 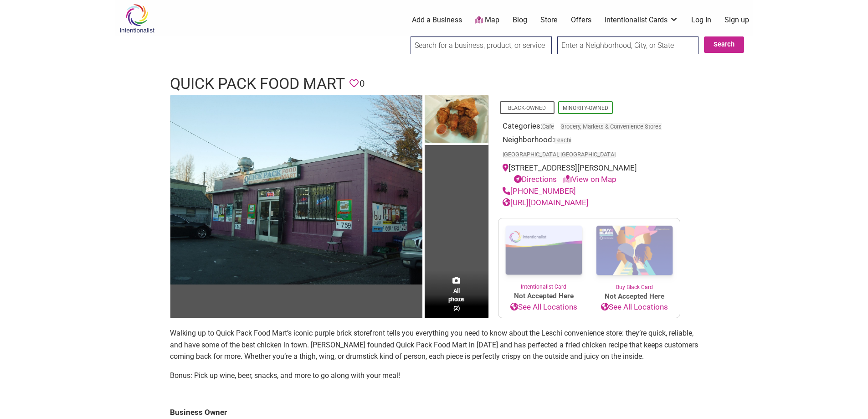 I want to click on a: Log In, so click(x=701, y=20).